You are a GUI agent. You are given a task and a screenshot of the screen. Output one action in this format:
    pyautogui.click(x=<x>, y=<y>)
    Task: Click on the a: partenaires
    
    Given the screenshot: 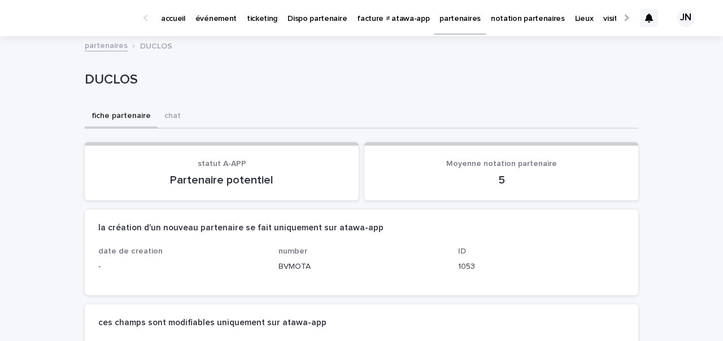 What is the action you would take?
    pyautogui.click(x=106, y=45)
    